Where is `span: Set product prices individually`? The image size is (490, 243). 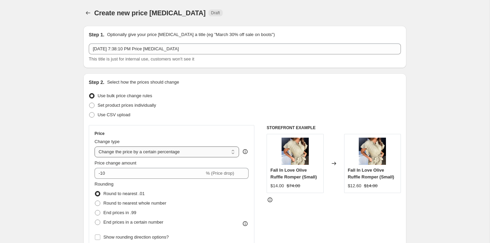
span: Set product prices individually is located at coordinates (127, 105).